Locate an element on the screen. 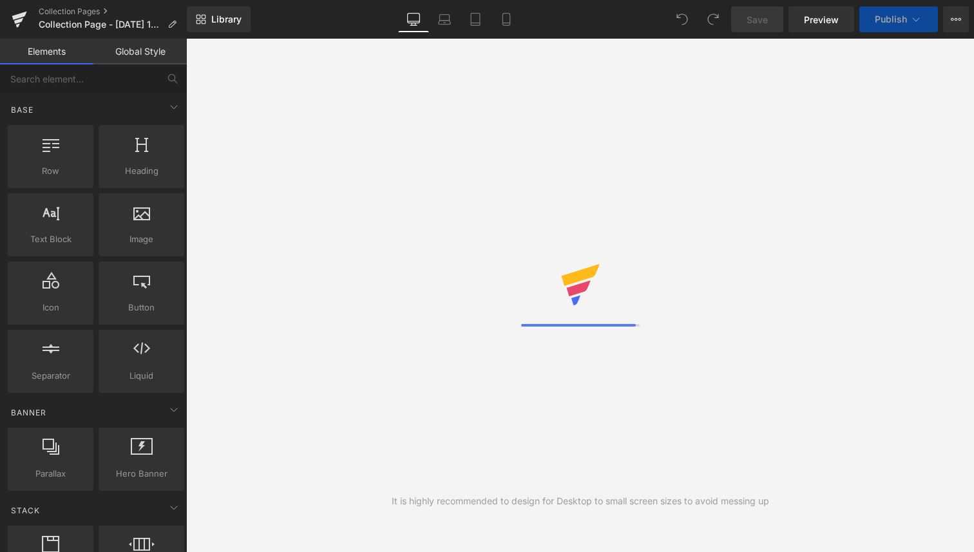 The width and height of the screenshot is (974, 552). span: Button is located at coordinates (141, 307).